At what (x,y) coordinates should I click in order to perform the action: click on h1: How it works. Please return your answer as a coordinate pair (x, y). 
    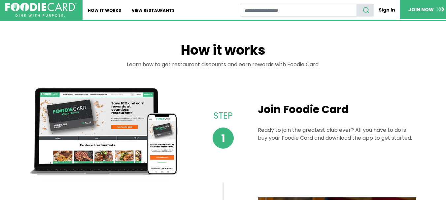
    Looking at the image, I should click on (223, 51).